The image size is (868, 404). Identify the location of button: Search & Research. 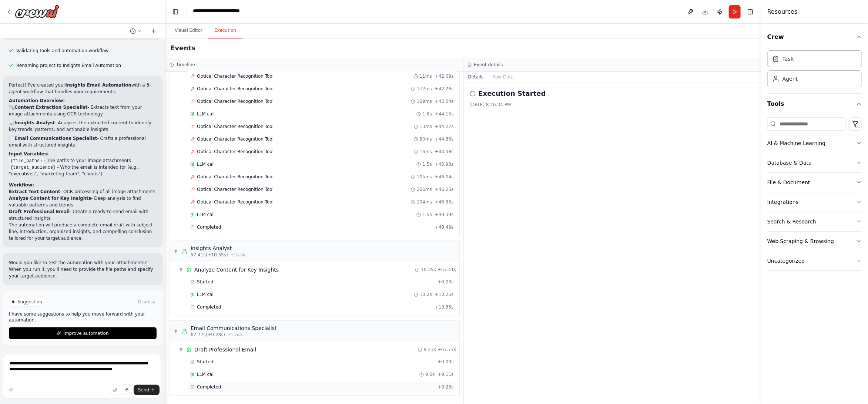
(815, 222).